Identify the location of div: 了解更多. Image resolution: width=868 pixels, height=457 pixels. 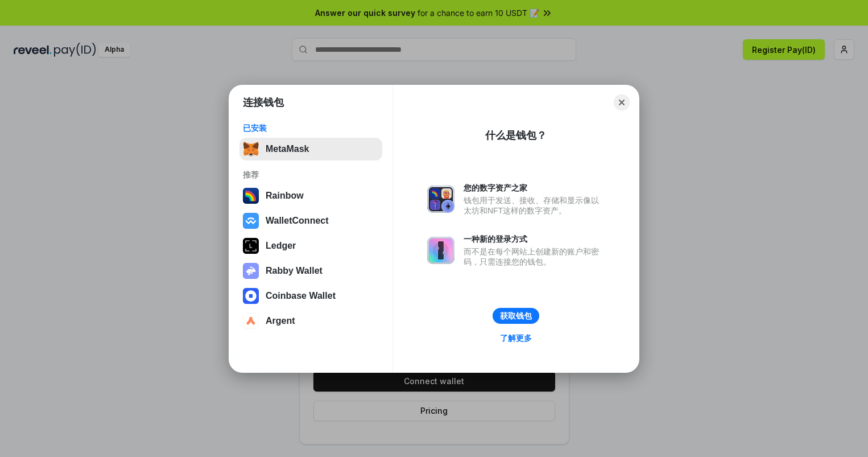
(516, 338).